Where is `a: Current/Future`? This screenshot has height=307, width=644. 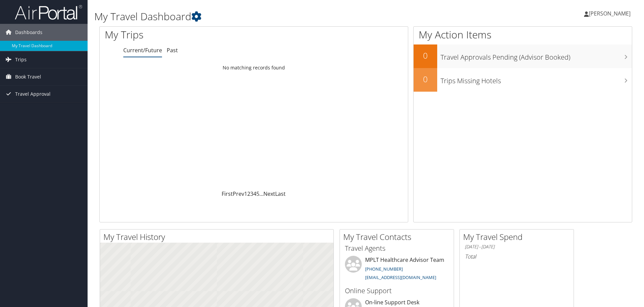 a: Current/Future is located at coordinates (143, 50).